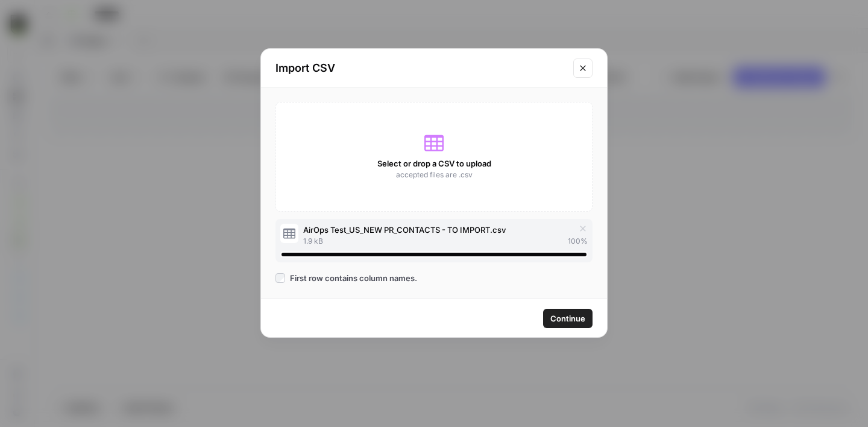 The height and width of the screenshot is (427, 868). What do you see at coordinates (420, 68) in the screenshot?
I see `h2: Import CSV` at bounding box center [420, 68].